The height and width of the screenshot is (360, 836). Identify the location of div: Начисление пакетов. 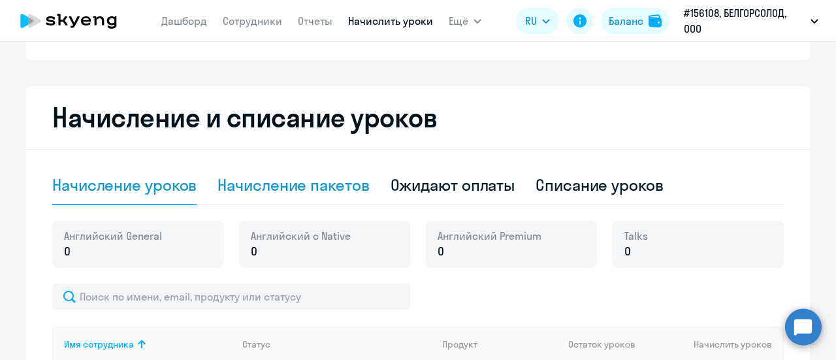
(293, 185).